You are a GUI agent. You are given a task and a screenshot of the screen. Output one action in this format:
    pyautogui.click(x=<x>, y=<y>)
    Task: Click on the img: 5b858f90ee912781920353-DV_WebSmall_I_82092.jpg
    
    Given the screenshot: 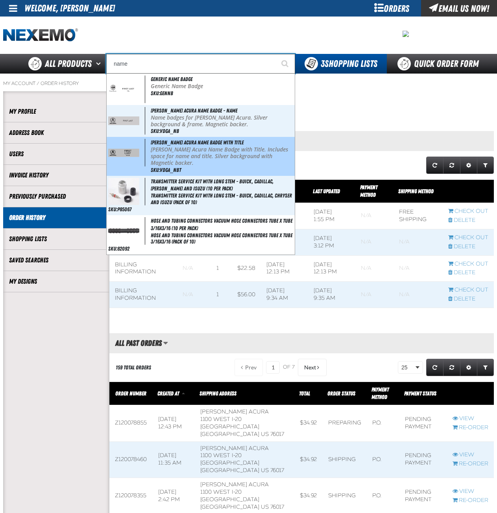 What is the action you would take?
    pyautogui.click(x=124, y=231)
    